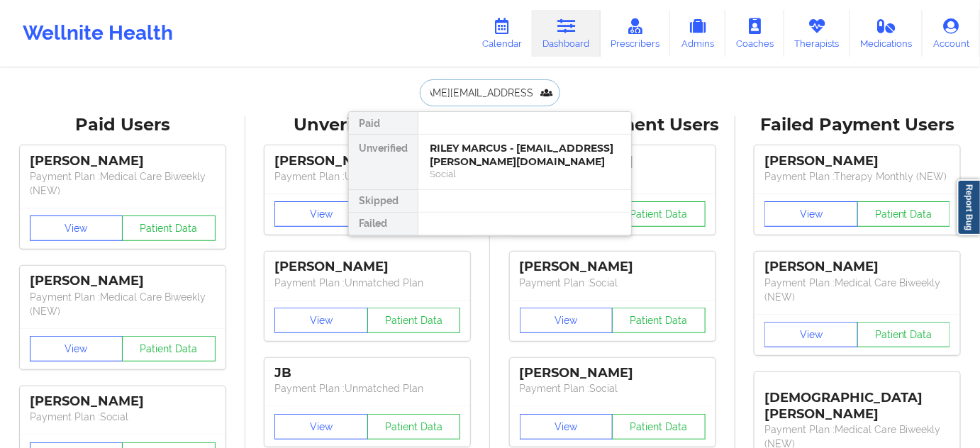 Image resolution: width=980 pixels, height=448 pixels. What do you see at coordinates (817, 33) in the screenshot?
I see `a: Therapists` at bounding box center [817, 33].